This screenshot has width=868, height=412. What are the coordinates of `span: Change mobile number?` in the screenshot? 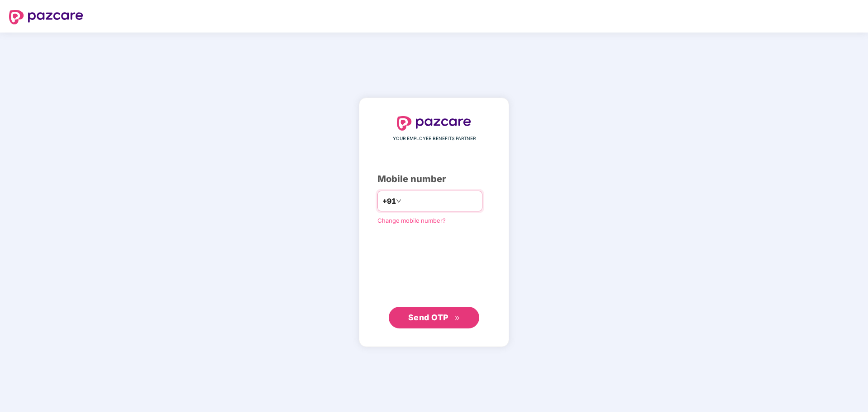 It's located at (412, 220).